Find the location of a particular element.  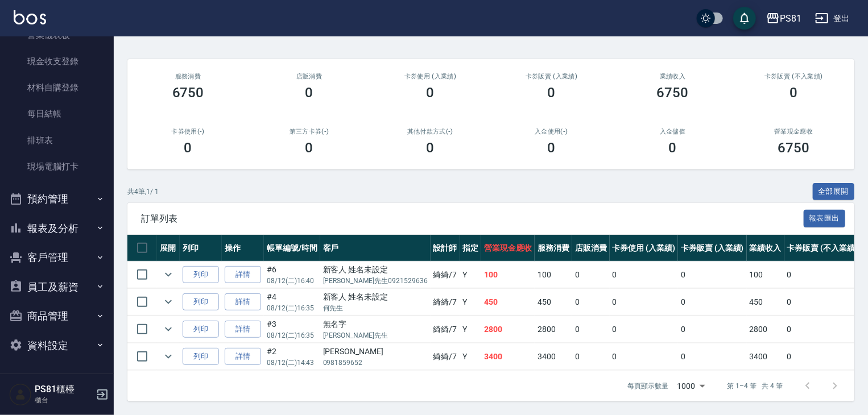

h2: 入金使用(-) is located at coordinates (551, 131).